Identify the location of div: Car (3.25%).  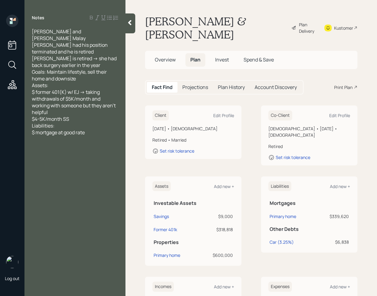
(282, 242).